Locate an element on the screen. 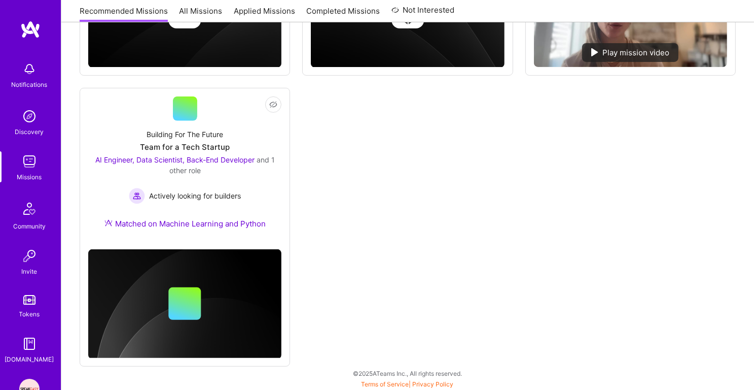 This screenshot has height=390, width=754. a: Terms of Service is located at coordinates (385, 383).